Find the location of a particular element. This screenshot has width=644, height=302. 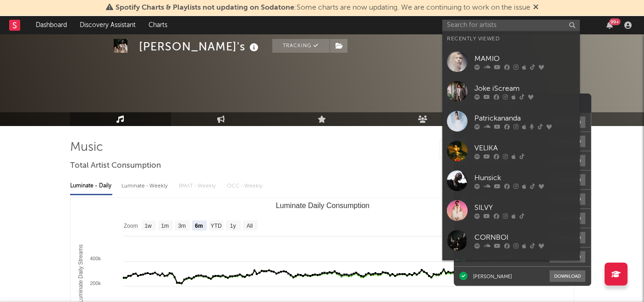

span: : Some charts are now updating. We are continuing to work on the issue is located at coordinates (323, 8).